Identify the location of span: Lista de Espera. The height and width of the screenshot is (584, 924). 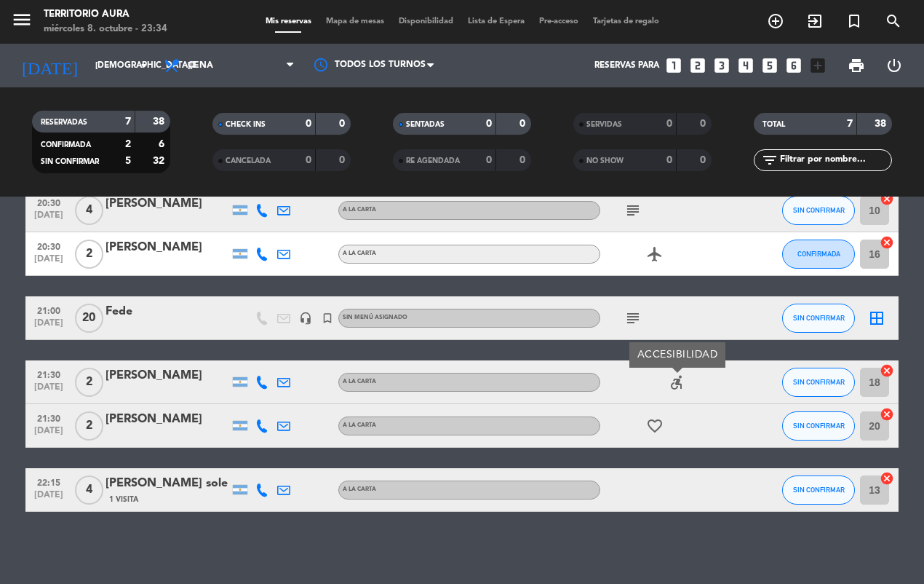
(496, 21).